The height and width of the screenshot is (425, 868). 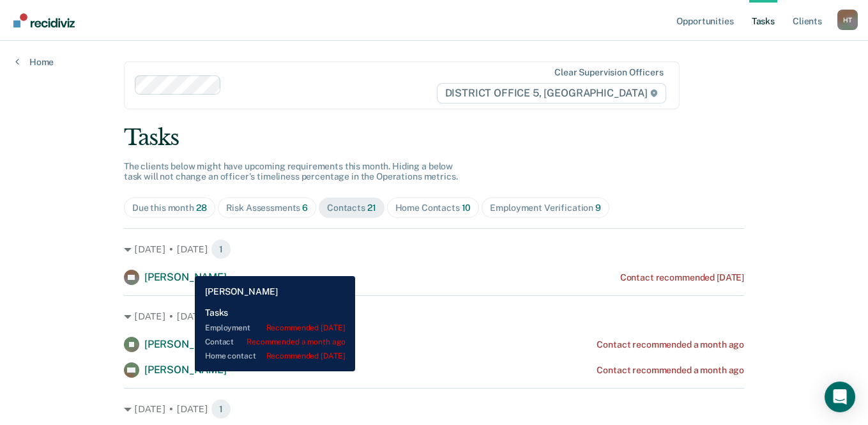 What do you see at coordinates (267, 208) in the screenshot?
I see `div: Risk Assessments` at bounding box center [267, 208].